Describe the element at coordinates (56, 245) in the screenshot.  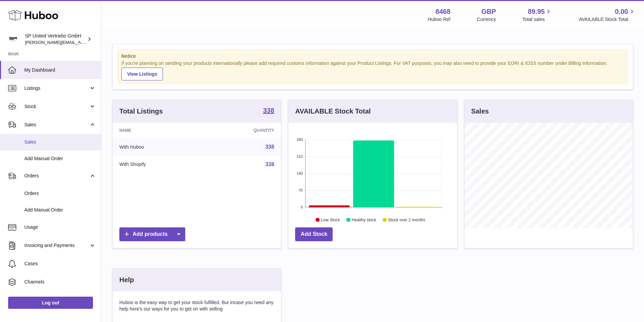
I see `span: Invoicing and Payments` at that location.